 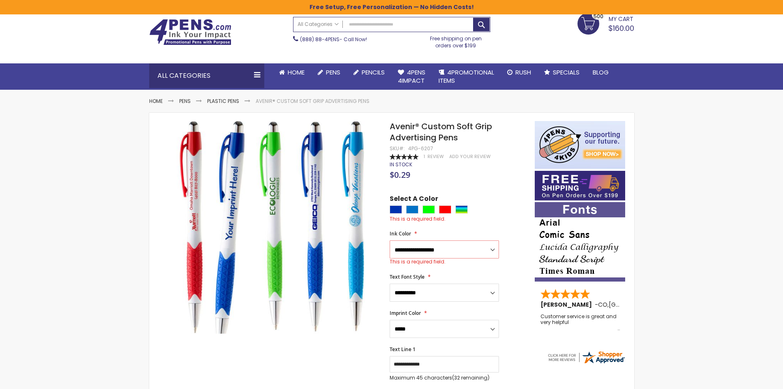 What do you see at coordinates (333, 72) in the screenshot?
I see `span: Pens` at bounding box center [333, 72].